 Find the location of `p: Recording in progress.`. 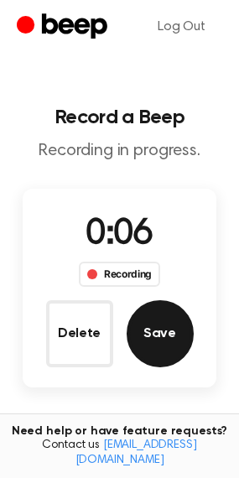

p: Recording in progress. is located at coordinates (119, 151).